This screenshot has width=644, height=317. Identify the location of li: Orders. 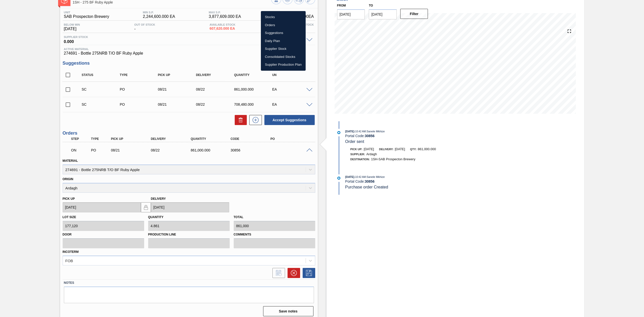
(283, 25).